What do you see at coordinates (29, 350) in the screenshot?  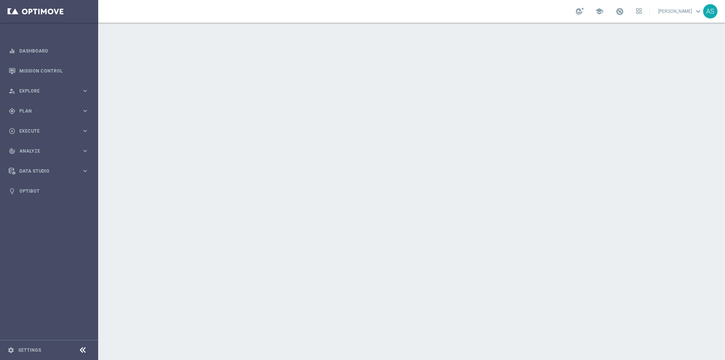 I see `a: Settings` at bounding box center [29, 350].